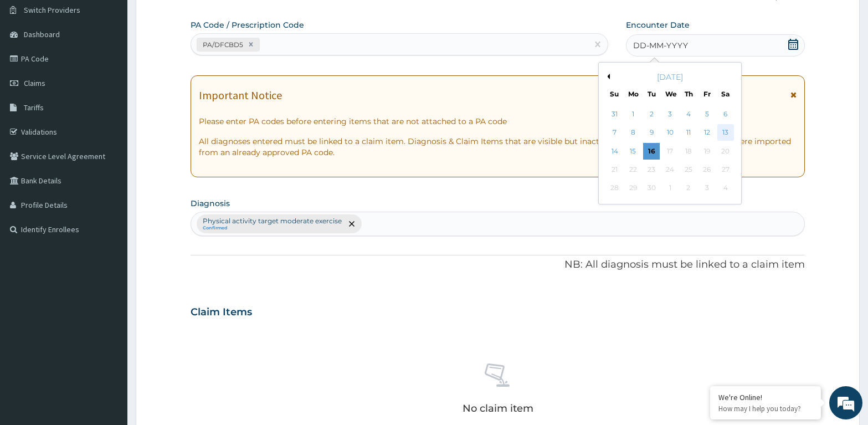 This screenshot has height=425, width=868. I want to click on div: Mo, so click(633, 94).